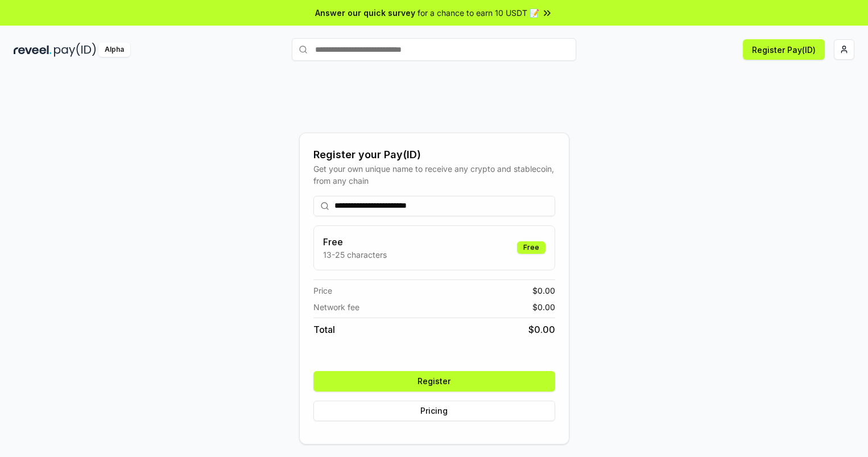 This screenshot has width=868, height=457. What do you see at coordinates (324, 329) in the screenshot?
I see `span: Total` at bounding box center [324, 329].